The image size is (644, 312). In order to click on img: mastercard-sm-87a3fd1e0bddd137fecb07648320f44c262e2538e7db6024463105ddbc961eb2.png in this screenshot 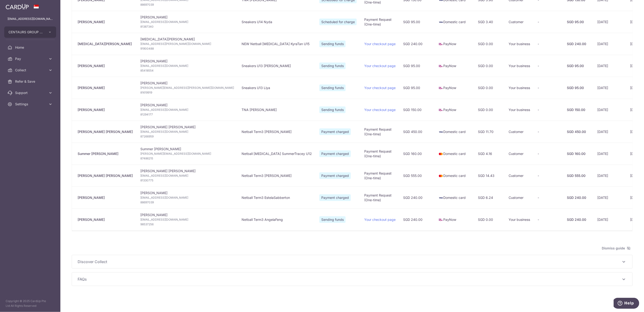, I will do `click(441, 176)`.